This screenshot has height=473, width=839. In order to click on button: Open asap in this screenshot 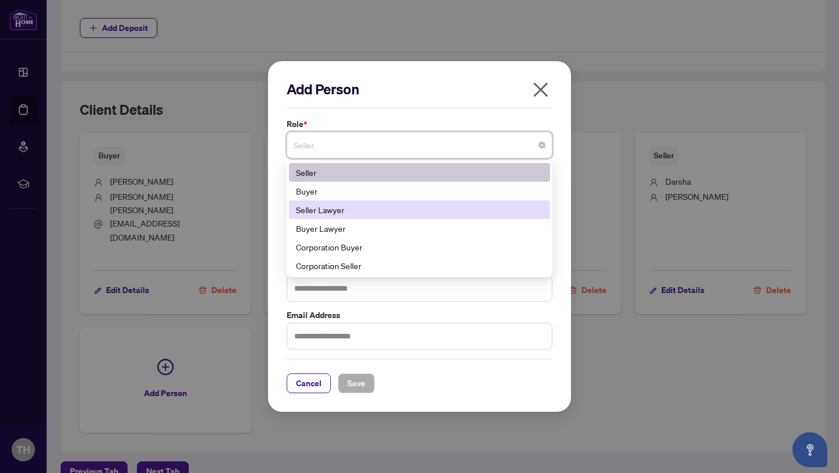, I will do `click(810, 450)`.